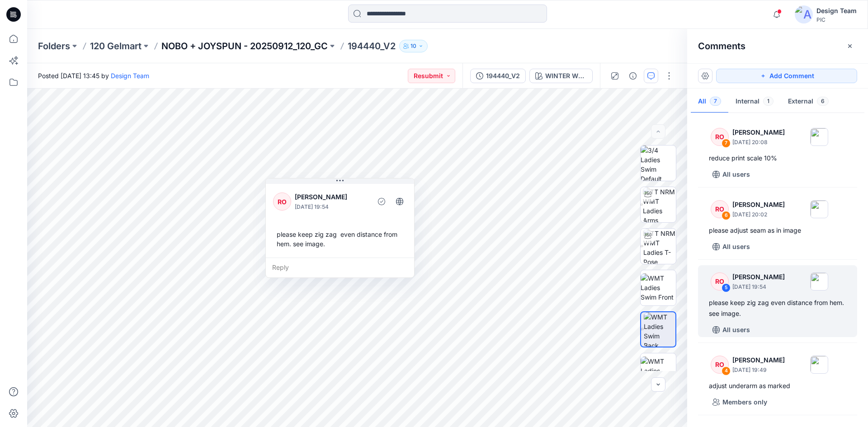  I want to click on p: NOBO + JOYSPUN - 20250912_120_GC, so click(245, 46).